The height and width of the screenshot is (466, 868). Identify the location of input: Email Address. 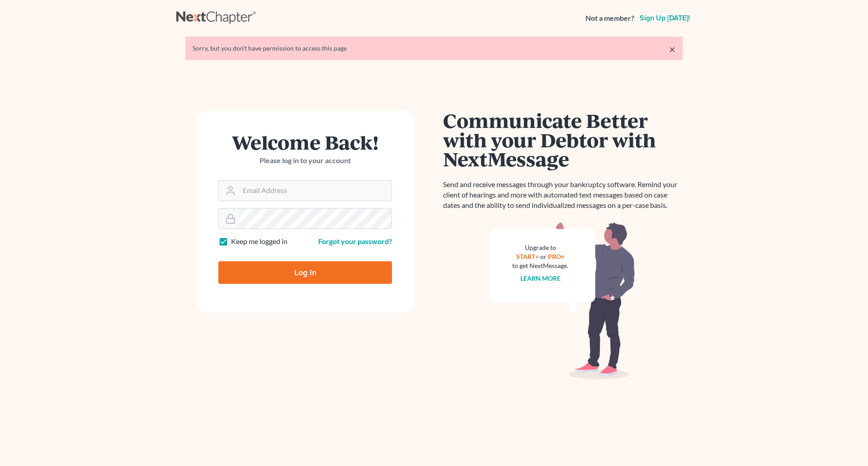
(315, 191).